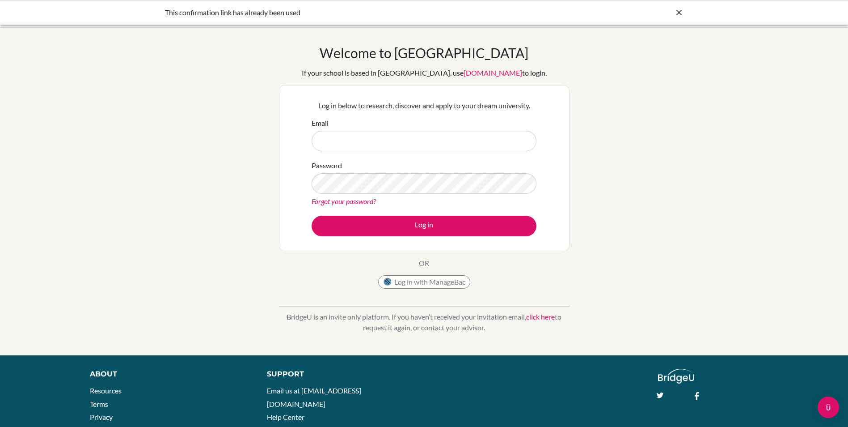  Describe the element at coordinates (106, 390) in the screenshot. I see `a: Resources` at that location.